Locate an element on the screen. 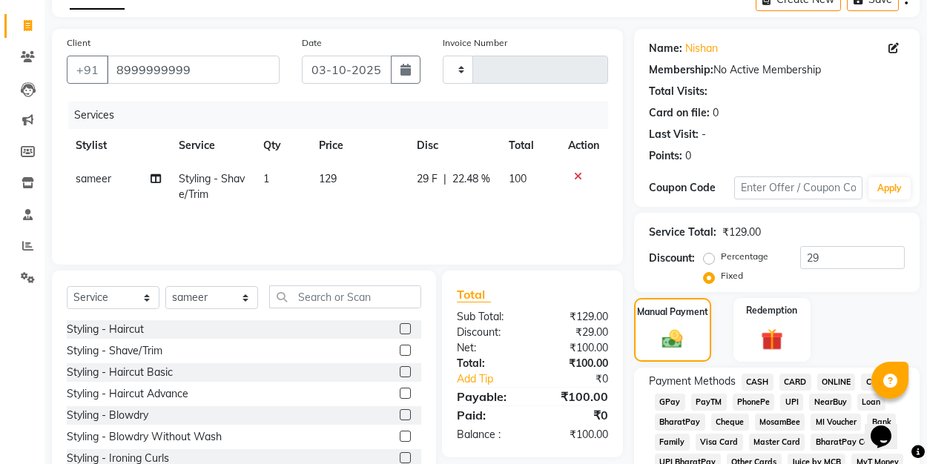  div: Styling - Haircut is located at coordinates (105, 329).